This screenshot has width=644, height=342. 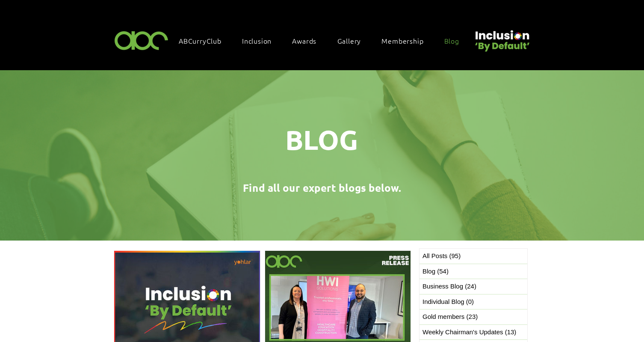 What do you see at coordinates (321, 139) in the screenshot?
I see `span: BLOG` at bounding box center [321, 139].